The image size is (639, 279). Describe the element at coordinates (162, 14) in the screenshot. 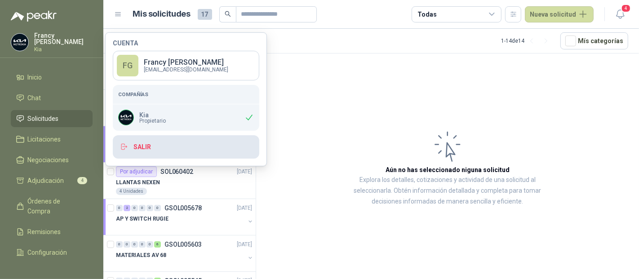

I see `h1: Mis solicitudes` at that location.